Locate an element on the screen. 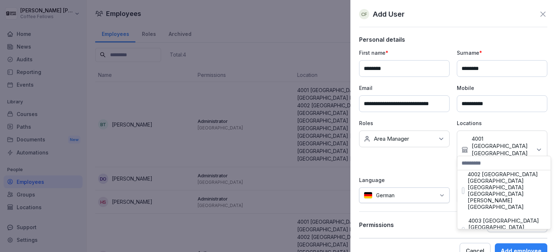 The image size is (556, 252). div: German is located at coordinates (405, 195).